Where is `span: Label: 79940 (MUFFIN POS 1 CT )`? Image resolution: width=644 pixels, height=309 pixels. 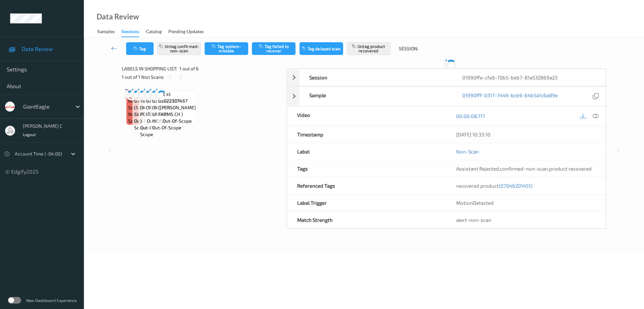 span: Label: 79940 (MUFFIN POS 1 CT ) is located at coordinates (150, 108).